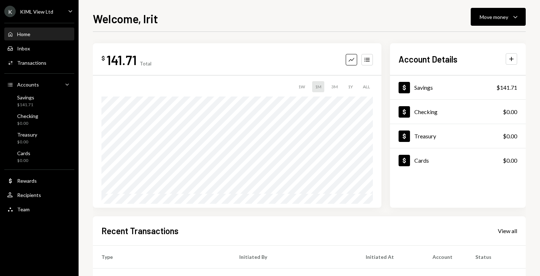 This screenshot has height=276, width=540. What do you see at coordinates (32, 62) in the screenshot?
I see `div: Transactions` at bounding box center [32, 62].